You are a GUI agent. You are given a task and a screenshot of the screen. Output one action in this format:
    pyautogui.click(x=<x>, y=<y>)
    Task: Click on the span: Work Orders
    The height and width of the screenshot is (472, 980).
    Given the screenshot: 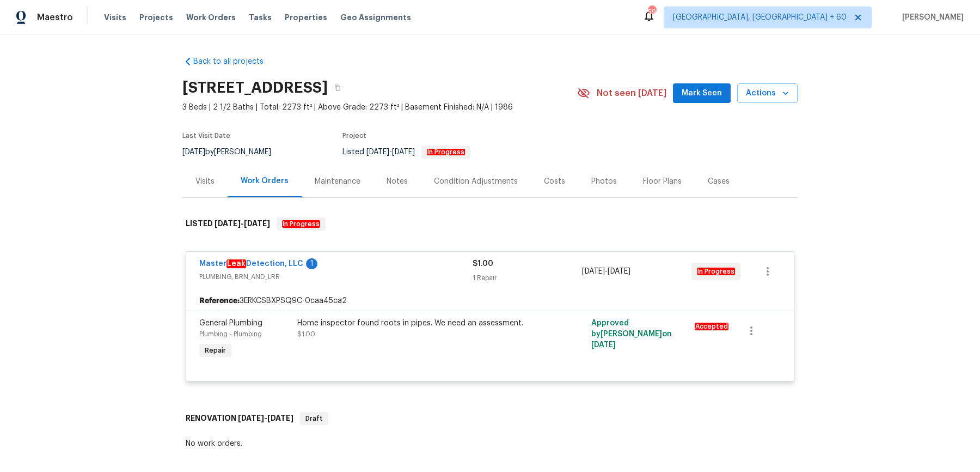 What is the action you would take?
    pyautogui.click(x=210, y=17)
    